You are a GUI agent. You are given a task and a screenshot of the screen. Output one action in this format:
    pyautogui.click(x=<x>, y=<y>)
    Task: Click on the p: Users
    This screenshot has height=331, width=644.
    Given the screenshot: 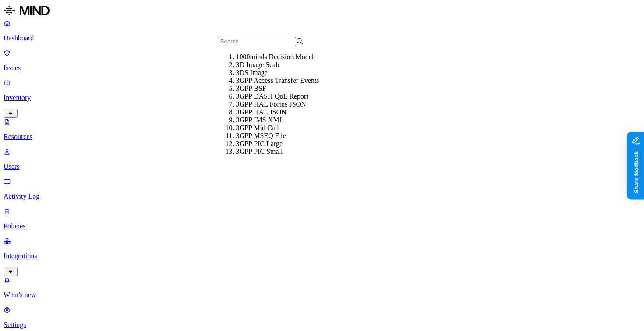 What is the action you would take?
    pyautogui.click(x=322, y=167)
    